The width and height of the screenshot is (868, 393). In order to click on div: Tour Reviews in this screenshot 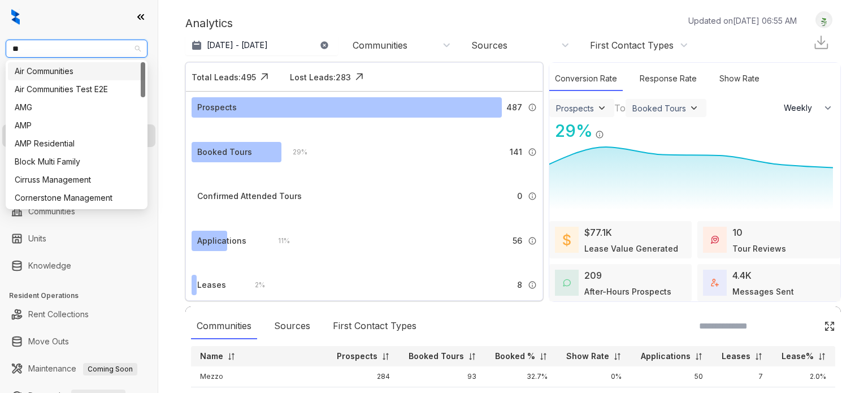, I will do `click(759, 248)`.